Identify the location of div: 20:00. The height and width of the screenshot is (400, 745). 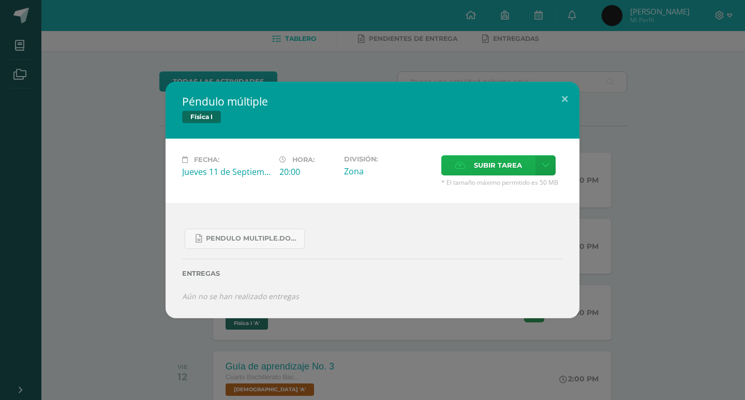
(307, 172).